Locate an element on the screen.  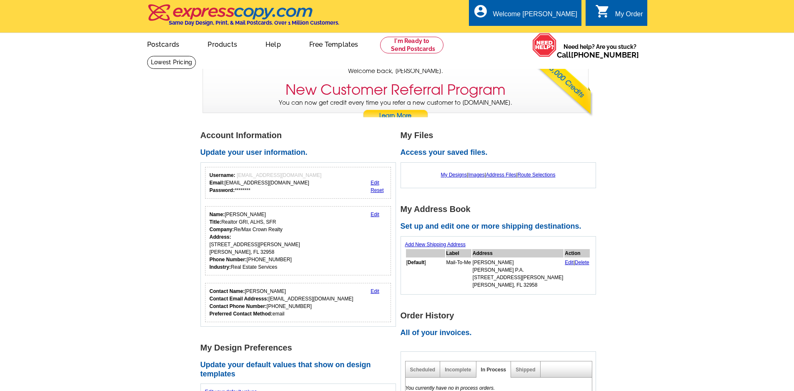
a: My Designs is located at coordinates (454, 175).